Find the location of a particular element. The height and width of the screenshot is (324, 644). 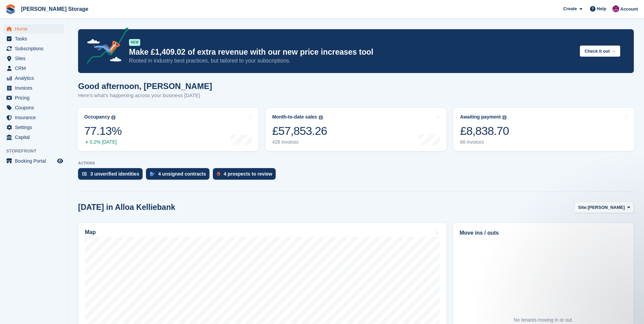

a: Month-to-date sales £57,853.26 428 invoices is located at coordinates (356, 129).